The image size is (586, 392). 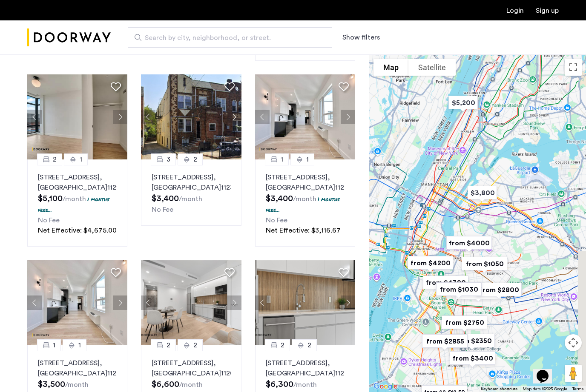 I want to click on a: Terms, so click(x=578, y=389).